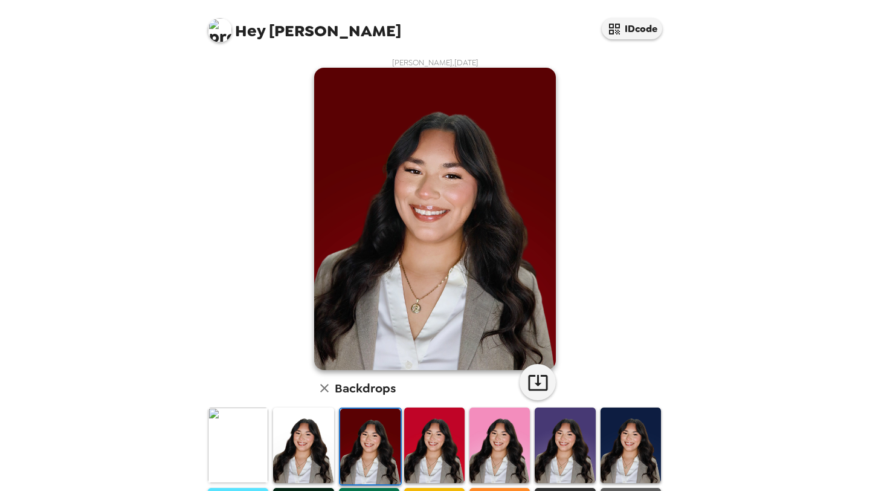 The image size is (870, 491). What do you see at coordinates (250, 31) in the screenshot?
I see `span: Hey` at bounding box center [250, 31].